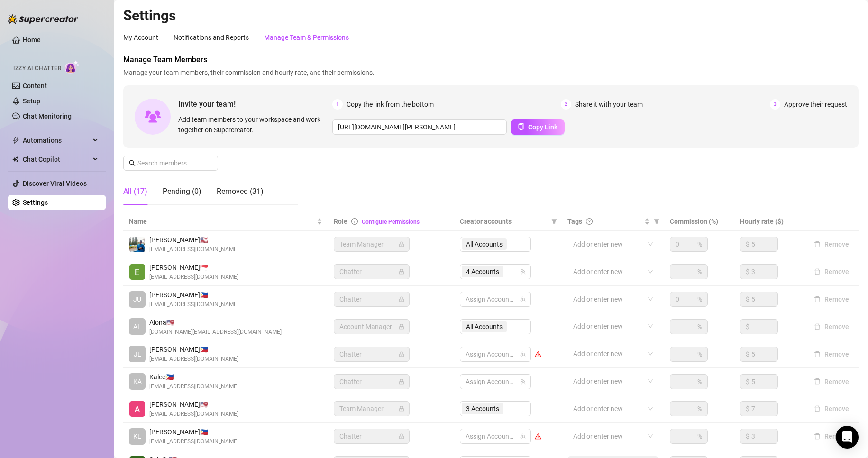 The height and width of the screenshot is (458, 868). Describe the element at coordinates (609, 105) in the screenshot. I see `span: Share it with your team` at that location.